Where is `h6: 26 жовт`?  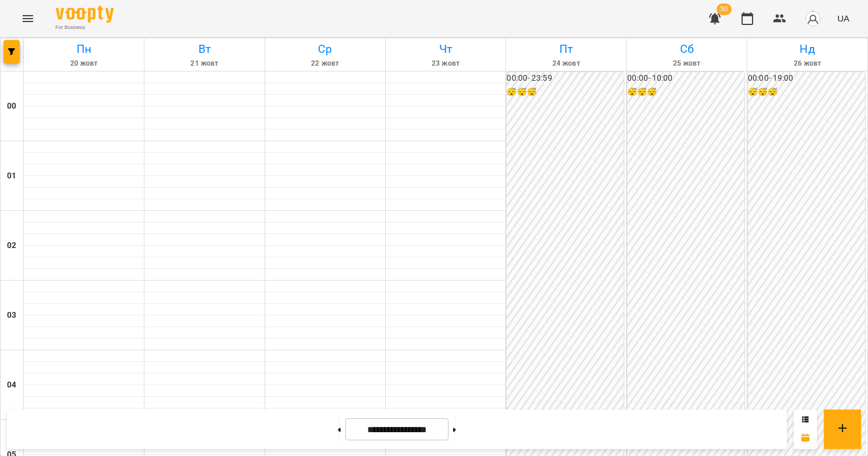 h6: 26 жовт is located at coordinates (807, 63).